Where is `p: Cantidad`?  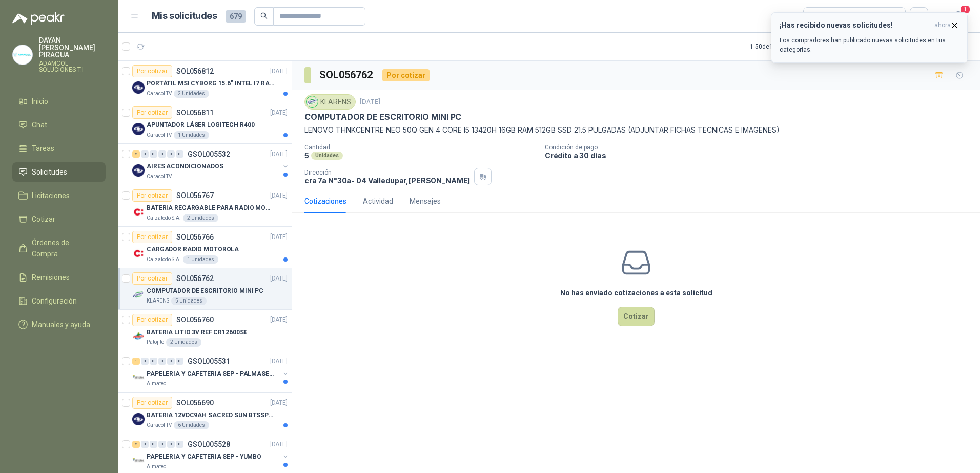 p: Cantidad is located at coordinates (420, 148).